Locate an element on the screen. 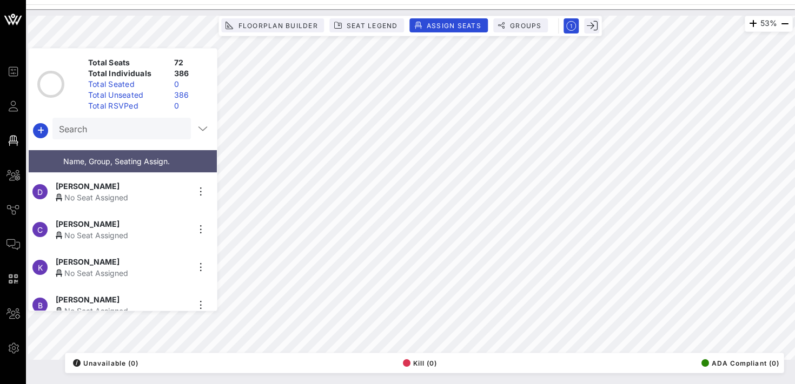  button: Kill (0) is located at coordinates (419, 363).